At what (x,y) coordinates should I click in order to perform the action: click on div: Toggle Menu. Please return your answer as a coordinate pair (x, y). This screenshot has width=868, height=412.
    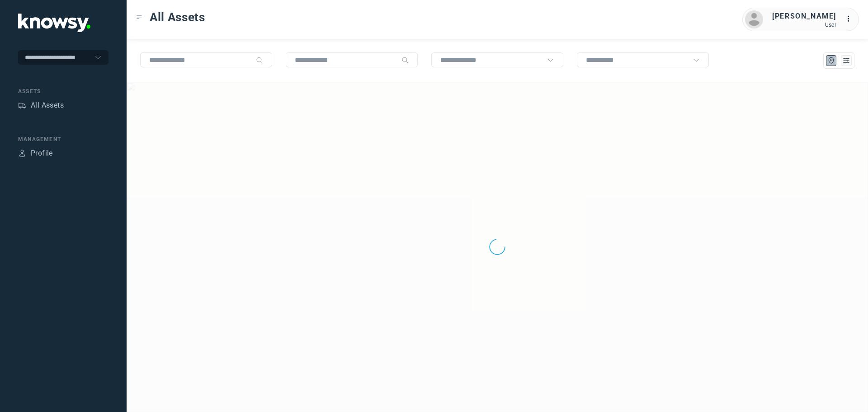
    Looking at the image, I should click on (139, 17).